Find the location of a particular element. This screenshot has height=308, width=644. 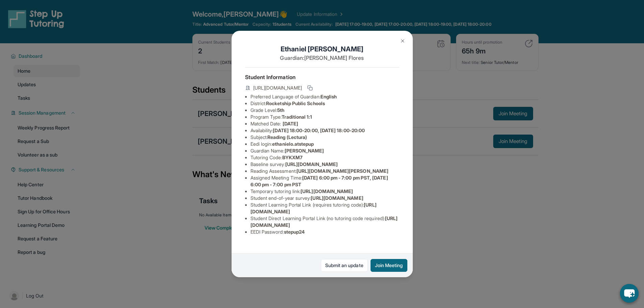

img: Close Icon is located at coordinates (402, 41).